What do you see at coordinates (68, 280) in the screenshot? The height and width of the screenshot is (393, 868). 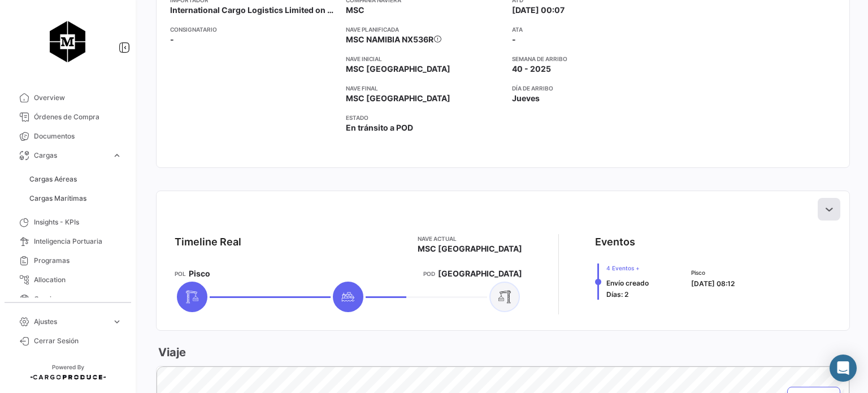 I see `a: Allocation` at bounding box center [68, 280].